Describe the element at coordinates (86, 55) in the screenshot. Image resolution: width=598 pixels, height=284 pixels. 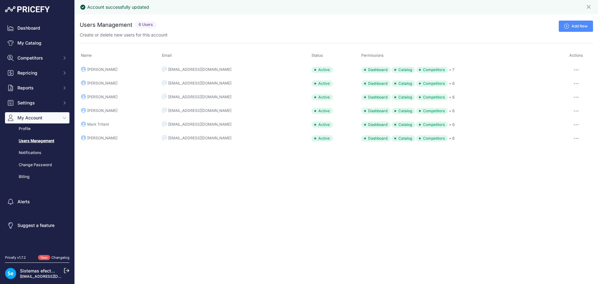
I see `span: Name` at that location.